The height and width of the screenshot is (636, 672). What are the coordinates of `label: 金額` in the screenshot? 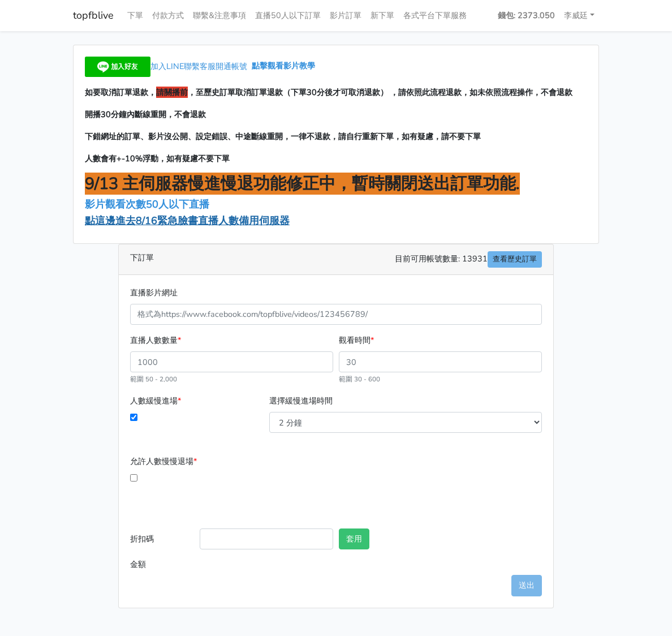 It's located at (161, 564).